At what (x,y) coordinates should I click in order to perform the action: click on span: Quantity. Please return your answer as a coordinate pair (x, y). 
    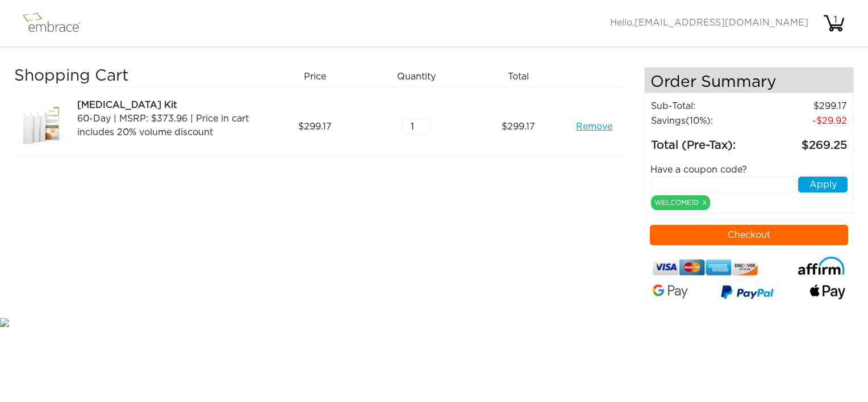
    Looking at the image, I should click on (416, 77).